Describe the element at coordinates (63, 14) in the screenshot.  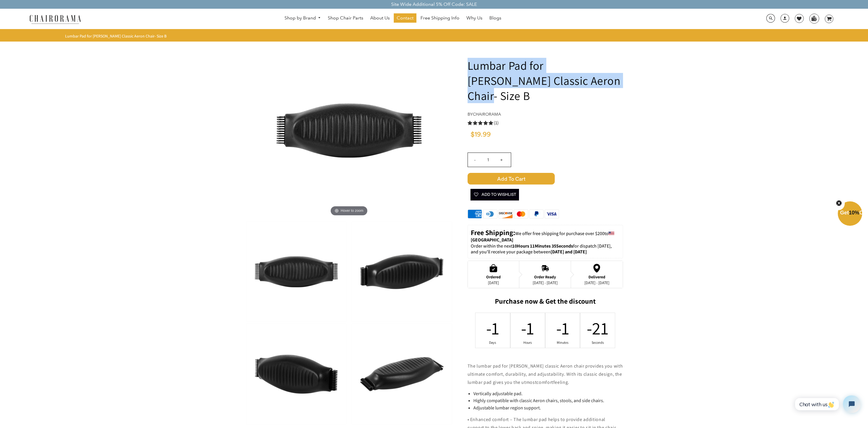
I see `button: Open chat widget` at that location.